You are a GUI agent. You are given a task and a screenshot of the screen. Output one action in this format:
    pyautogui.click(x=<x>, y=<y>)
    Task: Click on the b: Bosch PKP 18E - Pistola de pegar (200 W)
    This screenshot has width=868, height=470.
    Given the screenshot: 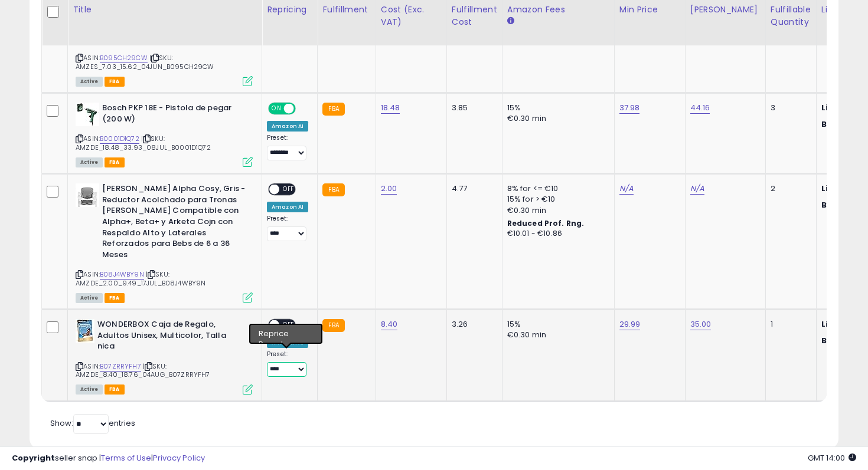 What is the action you would take?
    pyautogui.click(x=174, y=115)
    